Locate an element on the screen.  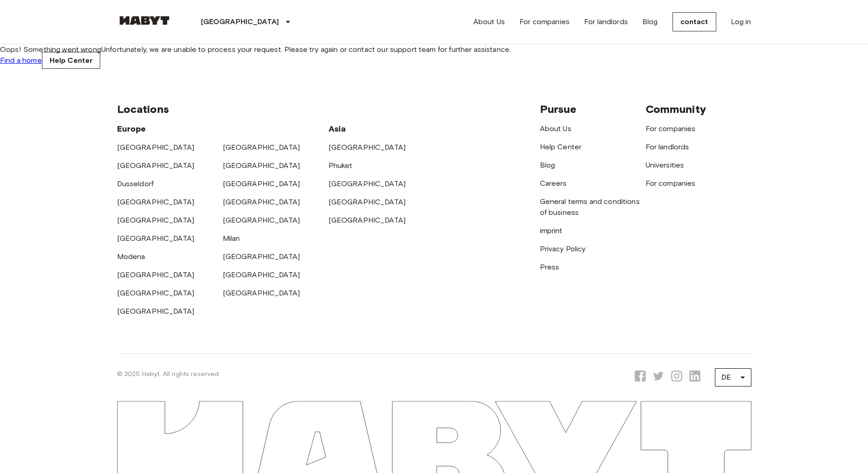
font: Community is located at coordinates (676, 109).